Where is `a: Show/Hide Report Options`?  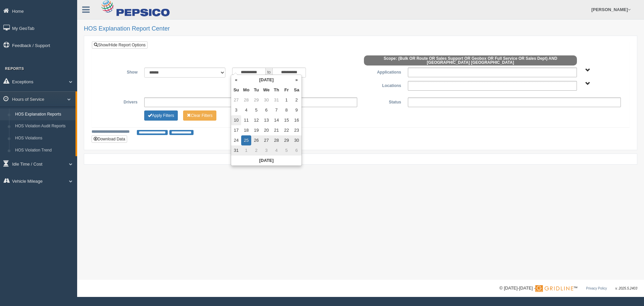 a: Show/Hide Report Options is located at coordinates (120, 45).